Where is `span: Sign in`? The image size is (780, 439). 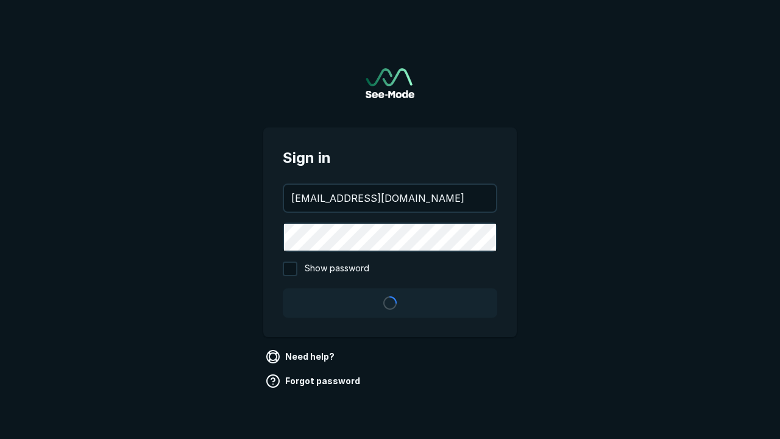 span: Sign in is located at coordinates (390, 158).